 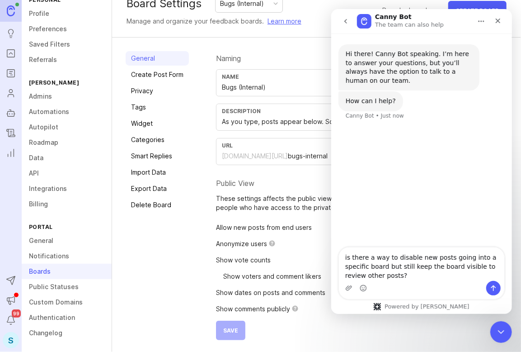 What do you see at coordinates (16, 313) in the screenshot?
I see `span: 99` at bounding box center [16, 313].